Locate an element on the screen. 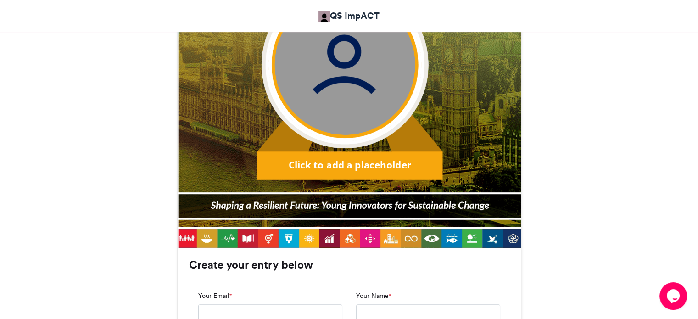 This screenshot has width=698, height=319. div: Click to add a placeholder is located at coordinates (350, 165).